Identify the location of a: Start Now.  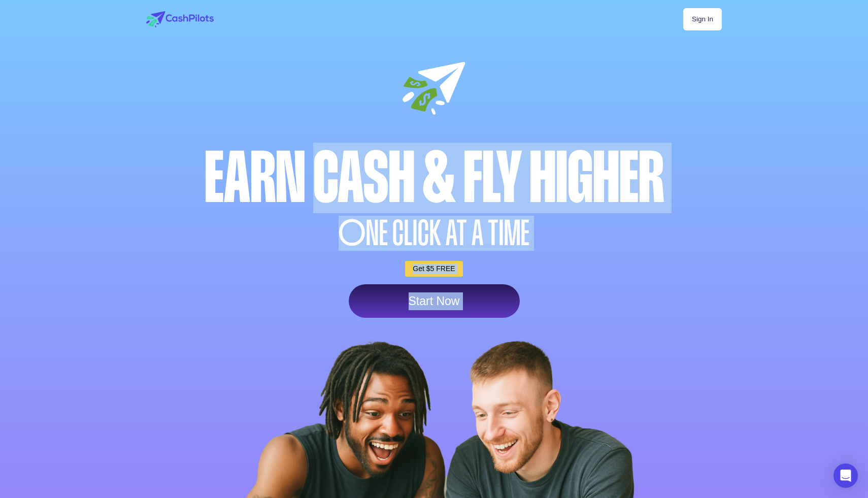
(434, 301).